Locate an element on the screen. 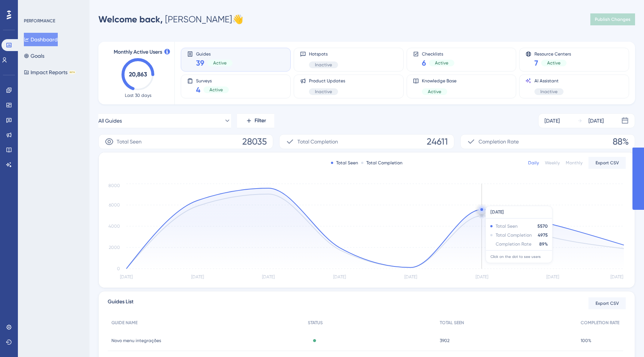 The width and height of the screenshot is (644, 357). span: 28035 is located at coordinates (254, 142).